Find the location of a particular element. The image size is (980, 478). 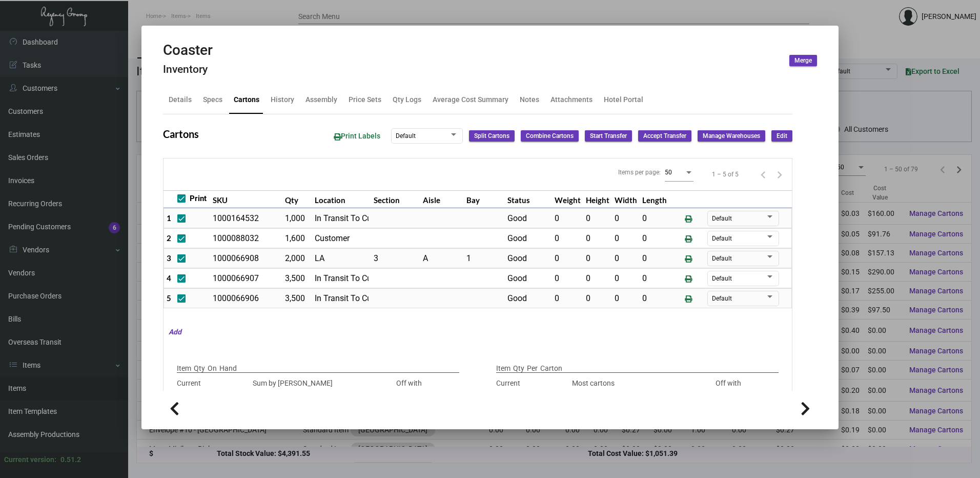

div: Qty Logs is located at coordinates (407, 100).